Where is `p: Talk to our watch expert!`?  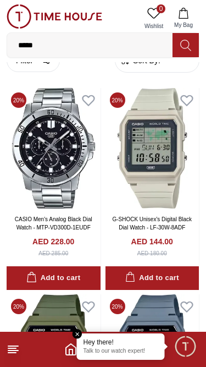
p: Talk to our watch expert! is located at coordinates (121, 352).